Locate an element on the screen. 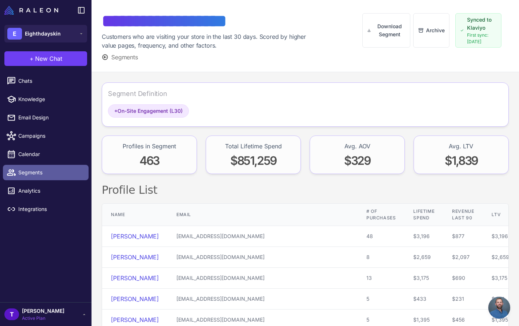  span: $329 is located at coordinates (357, 160).